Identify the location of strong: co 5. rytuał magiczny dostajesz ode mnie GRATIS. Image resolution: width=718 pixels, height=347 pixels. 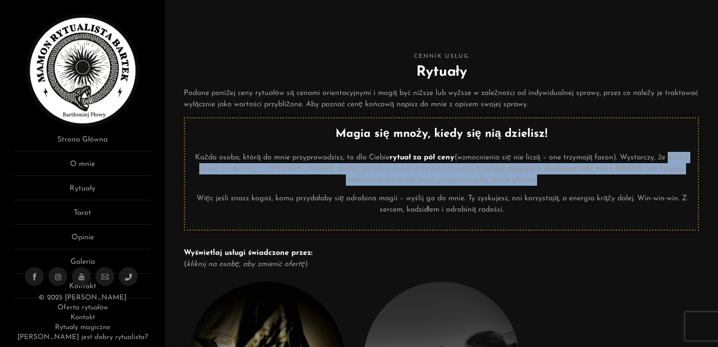
(554, 169).